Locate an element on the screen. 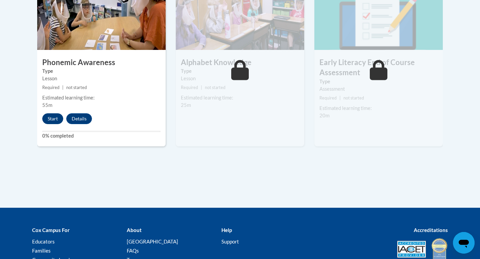 The width and height of the screenshot is (480, 259). b: About is located at coordinates (134, 230).